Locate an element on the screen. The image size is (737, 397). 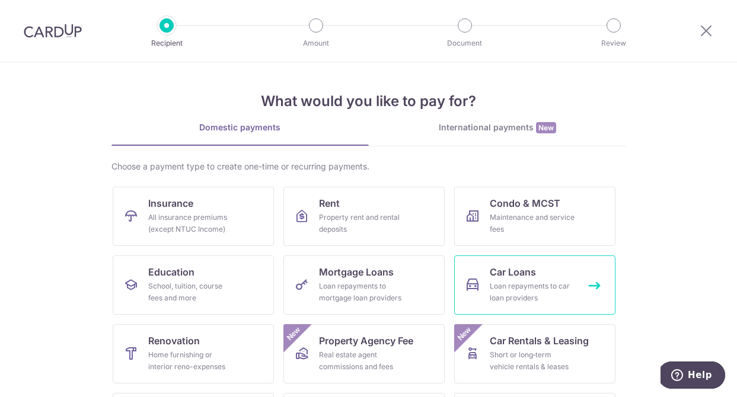
p: Review is located at coordinates (614, 43).